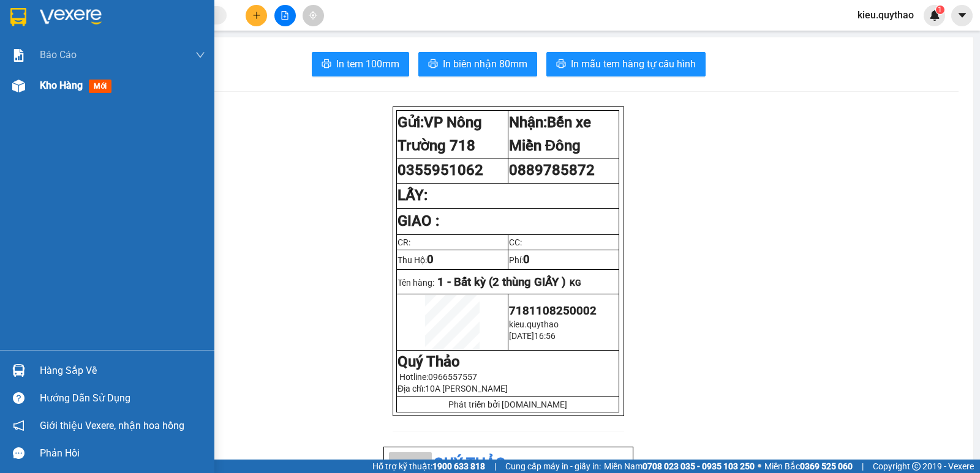 This screenshot has height=473, width=980. Describe the element at coordinates (935, 15) in the screenshot. I see `img: icon-new-feature` at that location.